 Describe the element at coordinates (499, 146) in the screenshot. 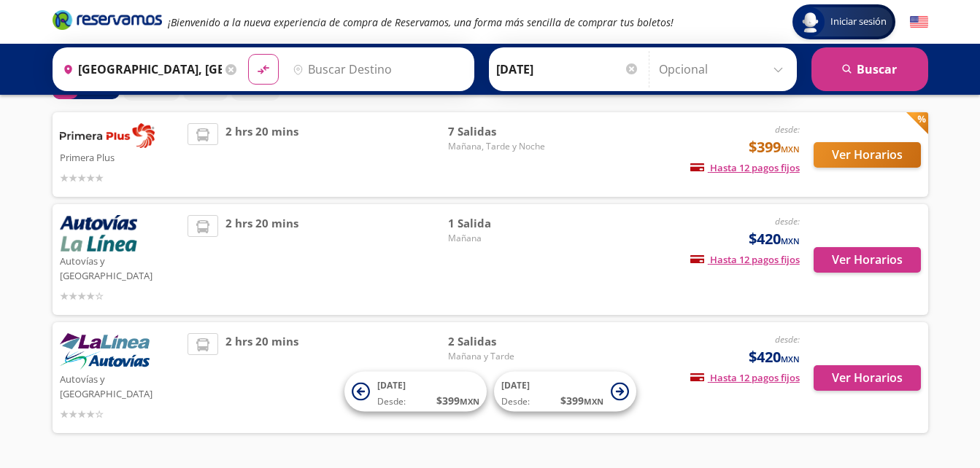

I see `span: Mañana, Tarde y Noche` at that location.